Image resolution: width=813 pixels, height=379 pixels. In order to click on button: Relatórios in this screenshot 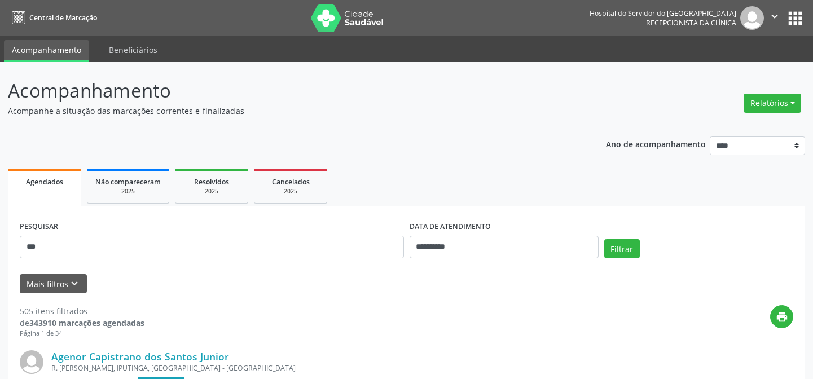, I will do `click(773, 103)`.